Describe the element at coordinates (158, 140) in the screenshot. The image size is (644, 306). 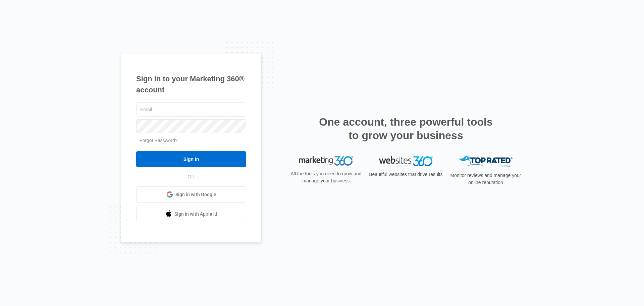
I see `a: Forgot Password?` at that location.